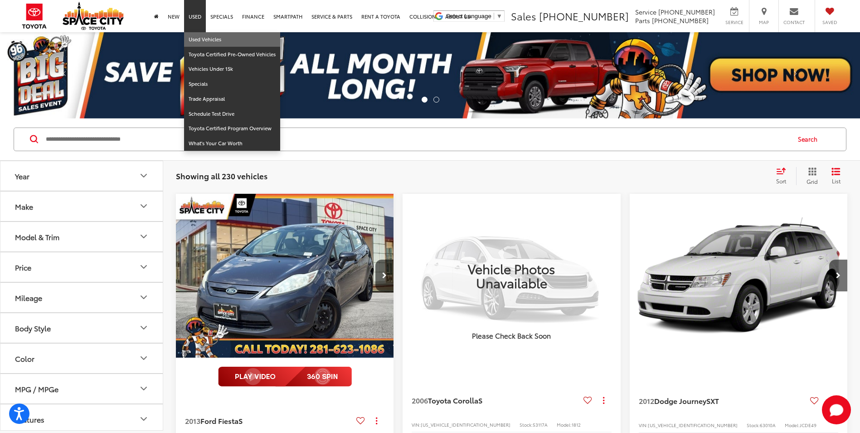  I want to click on button: MakeMake, so click(82, 206).